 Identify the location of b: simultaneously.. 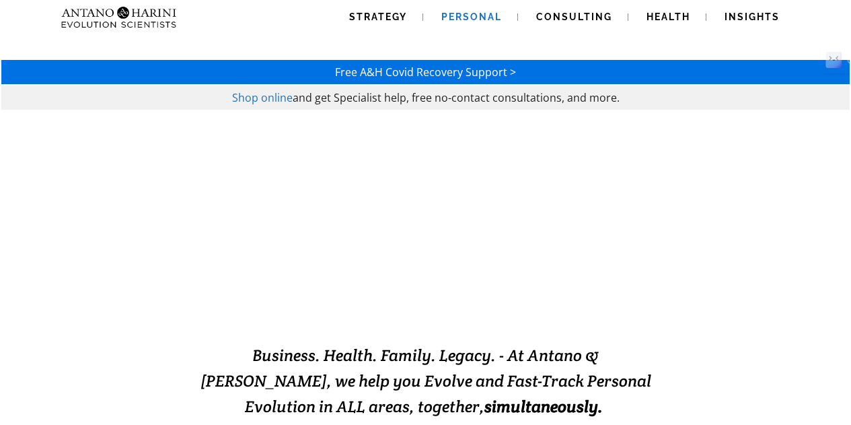
(544, 406).